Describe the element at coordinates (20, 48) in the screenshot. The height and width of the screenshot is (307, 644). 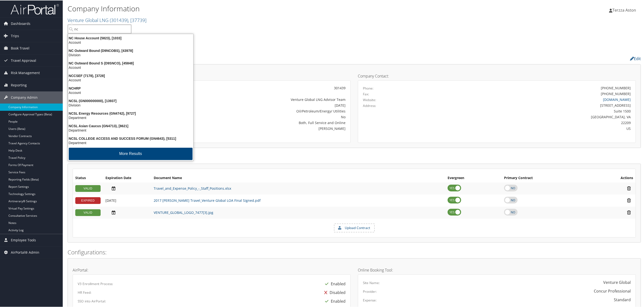
I see `span: Book Travel` at that location.